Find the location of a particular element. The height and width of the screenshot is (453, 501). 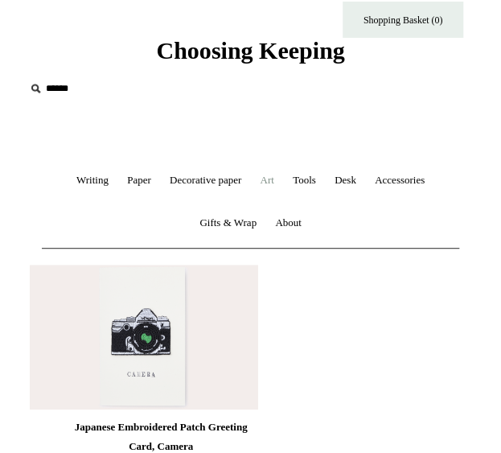

a: Choosing Keeping is located at coordinates (250, 55).